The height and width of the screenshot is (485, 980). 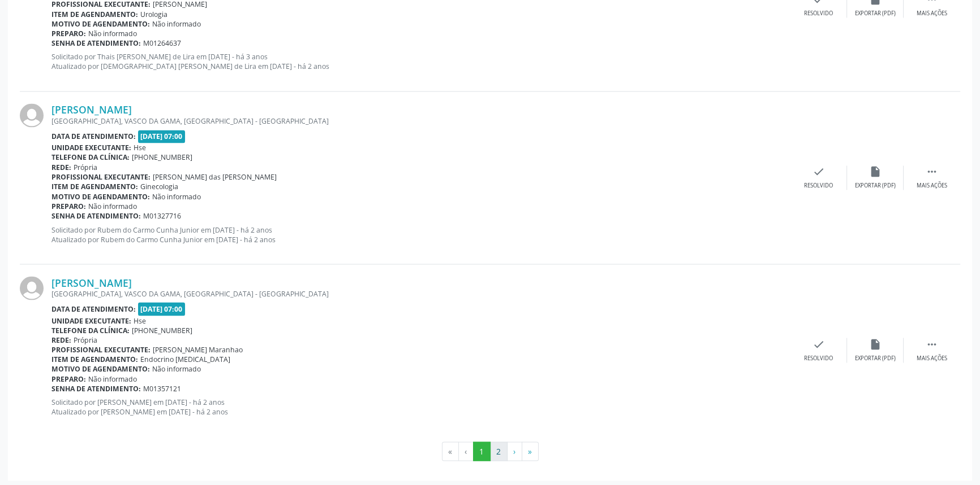 What do you see at coordinates (514, 451) in the screenshot?
I see `button: Go to next page` at bounding box center [514, 451].